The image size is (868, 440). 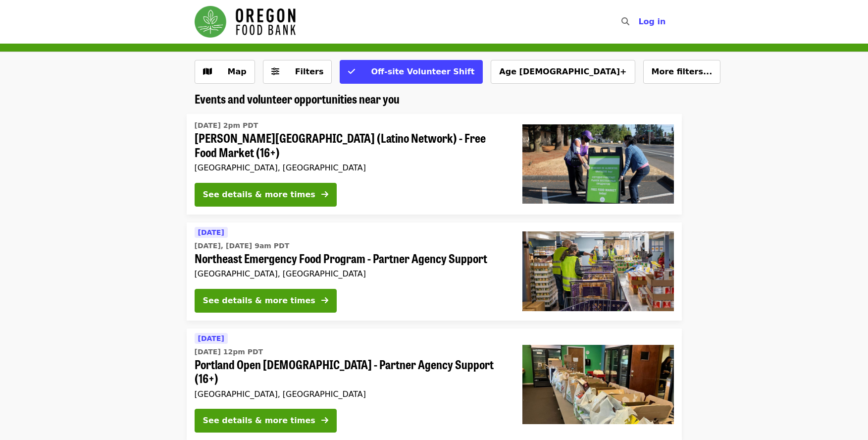 What do you see at coordinates (276, 71) in the screenshot?
I see `i: sliders-h icon` at bounding box center [276, 71].